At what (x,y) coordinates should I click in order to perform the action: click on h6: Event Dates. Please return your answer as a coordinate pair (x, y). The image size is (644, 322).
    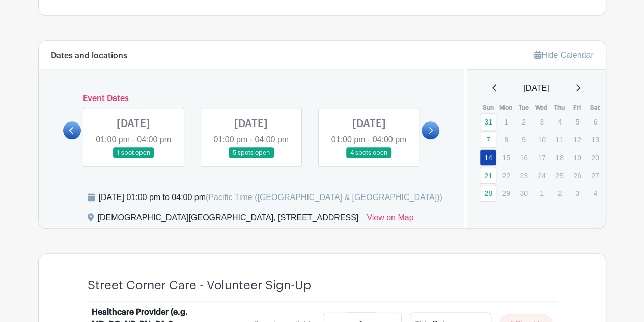
    Looking at the image, I should click on (252, 98).